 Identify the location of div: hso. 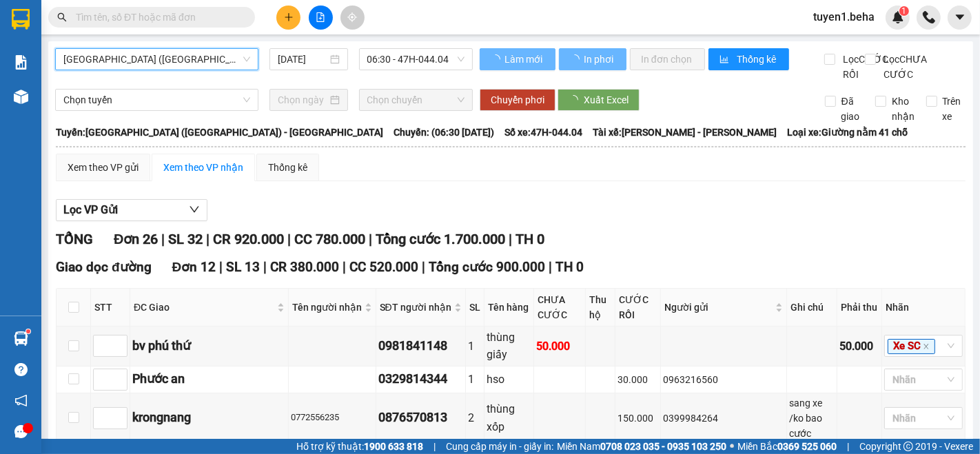
(509, 379).